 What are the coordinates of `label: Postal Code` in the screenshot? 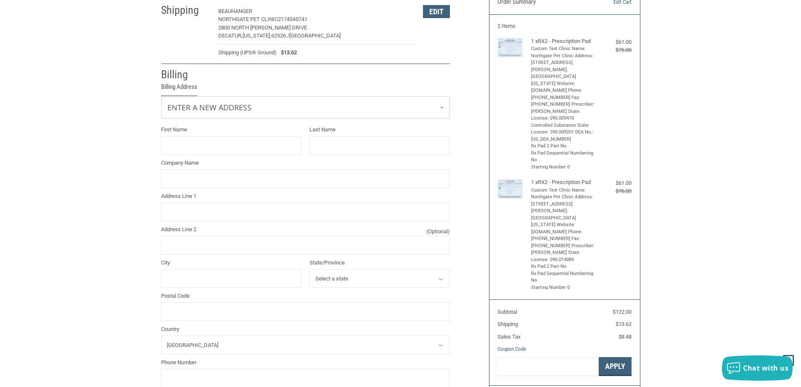 It's located at (305, 296).